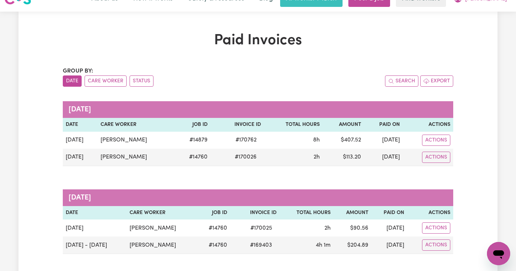 This screenshot has height=271, width=516. What do you see at coordinates (258, 41) in the screenshot?
I see `h1: Paid Invoices` at bounding box center [258, 41].